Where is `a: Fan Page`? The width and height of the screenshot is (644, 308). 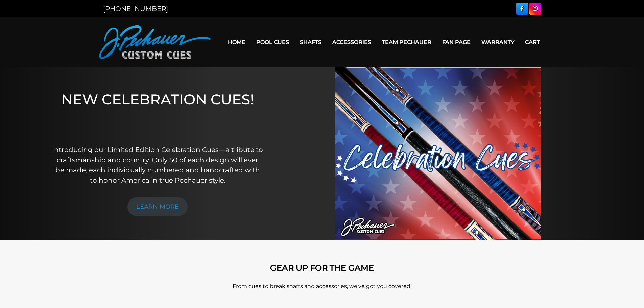 a: Fan Page is located at coordinates (457, 42).